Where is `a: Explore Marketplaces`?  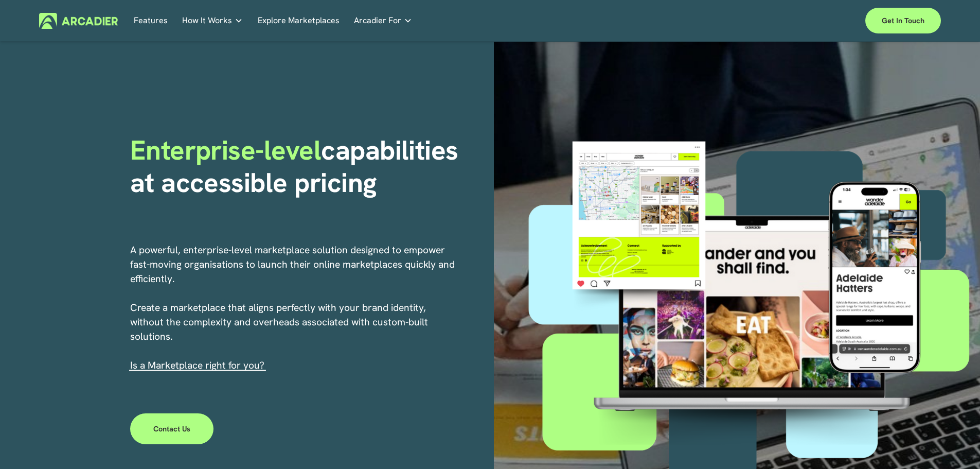 a: Explore Marketplaces is located at coordinates (299, 21).